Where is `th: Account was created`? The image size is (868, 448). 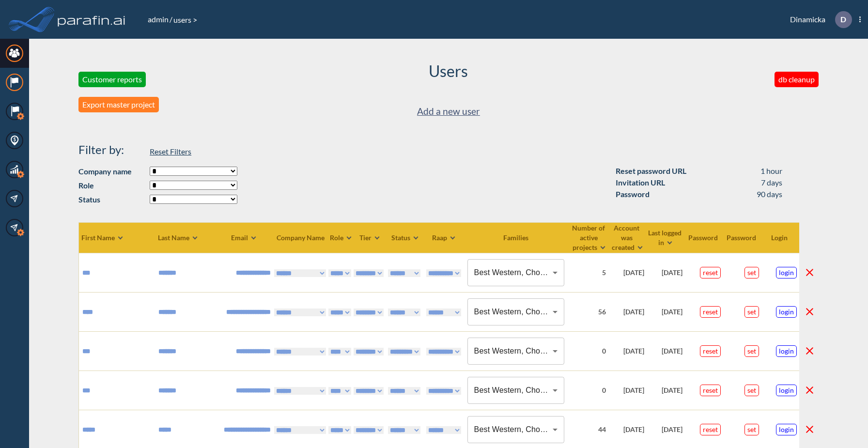
th: Account was created is located at coordinates (628, 237).